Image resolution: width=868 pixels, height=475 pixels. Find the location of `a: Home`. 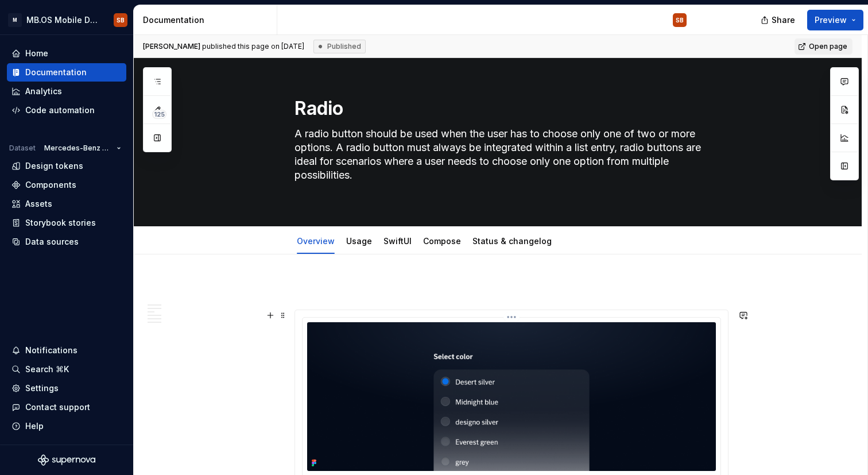

a: Home is located at coordinates (67, 53).